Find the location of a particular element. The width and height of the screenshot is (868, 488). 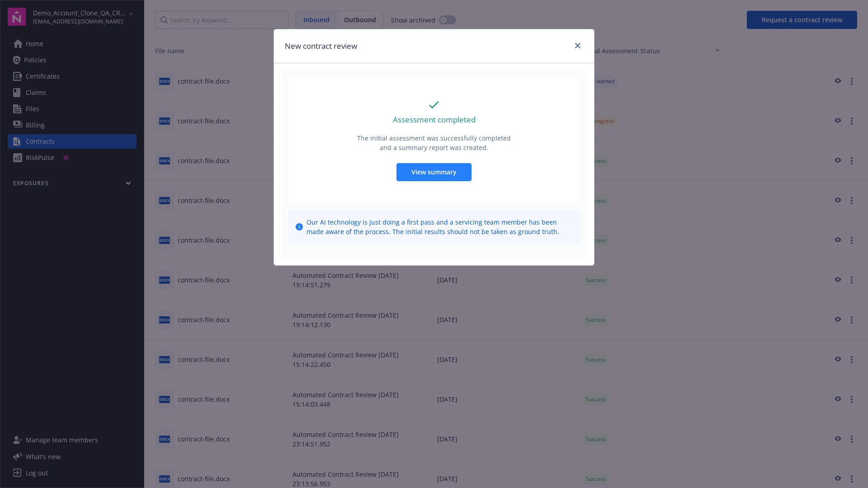

span: Our AI technology is just doing a first pass and a servicing team member has been made aware of t... is located at coordinates (440, 227).